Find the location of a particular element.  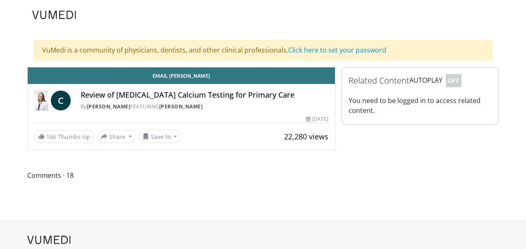

img: Dr. Catherine P. Benziger is located at coordinates (41, 100).